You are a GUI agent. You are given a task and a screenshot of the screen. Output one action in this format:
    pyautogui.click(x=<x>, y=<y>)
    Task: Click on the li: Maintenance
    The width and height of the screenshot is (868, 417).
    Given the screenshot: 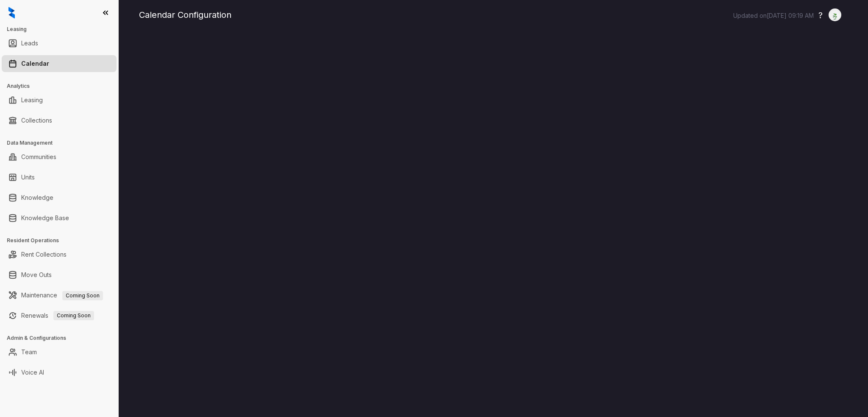 What is the action you would take?
    pyautogui.click(x=59, y=295)
    